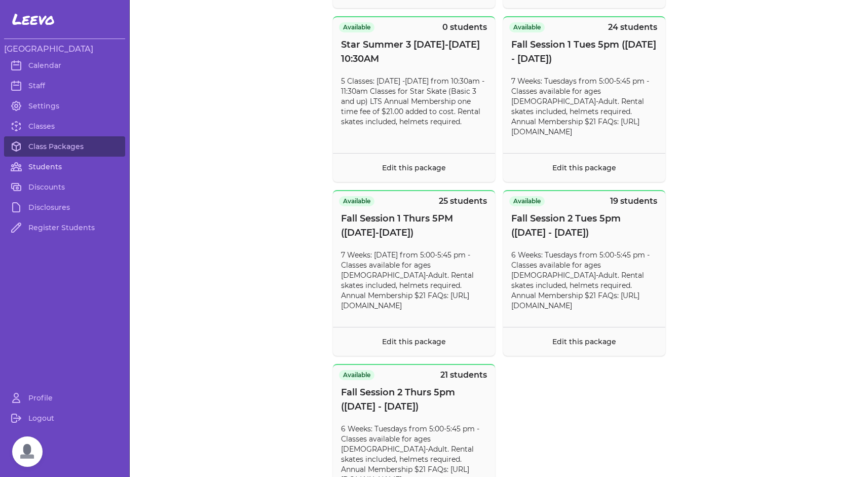  Describe the element at coordinates (34, 19) in the screenshot. I see `span: Leevo` at that location.